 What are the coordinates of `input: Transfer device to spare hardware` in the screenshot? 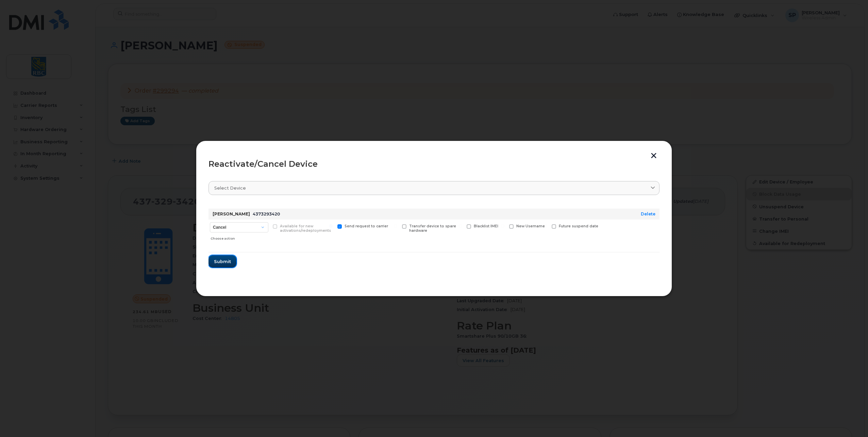 It's located at (396, 226).